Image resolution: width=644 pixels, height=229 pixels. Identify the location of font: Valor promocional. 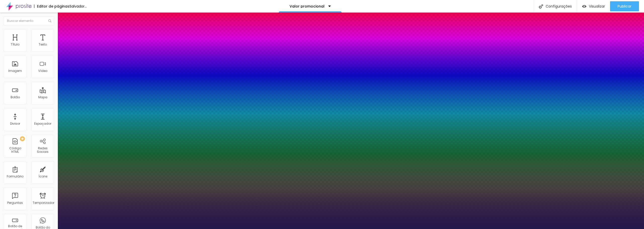
(307, 7).